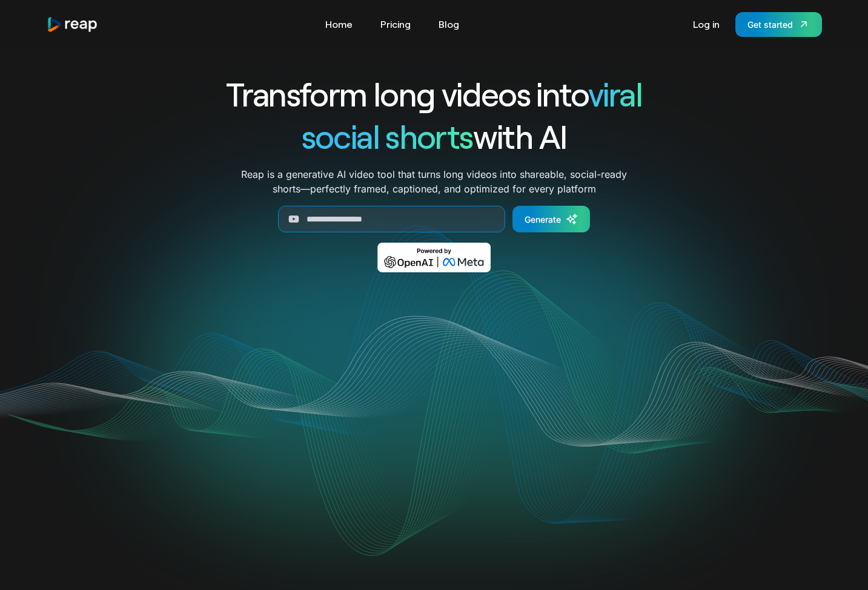 The width and height of the screenshot is (868, 590). I want to click on p: Reap is a generative AI video tool that turns long videos into shareable, social-ready shorts—per..., so click(434, 181).